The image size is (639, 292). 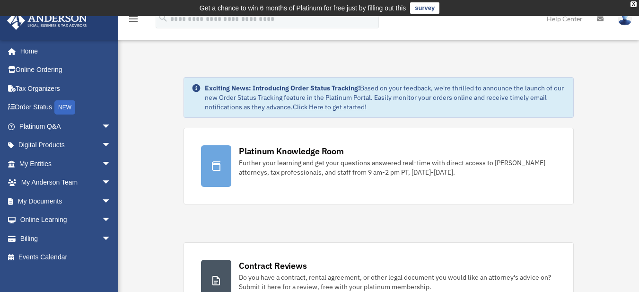 I want to click on a: My Documentsarrow_drop_down, so click(x=66, y=201).